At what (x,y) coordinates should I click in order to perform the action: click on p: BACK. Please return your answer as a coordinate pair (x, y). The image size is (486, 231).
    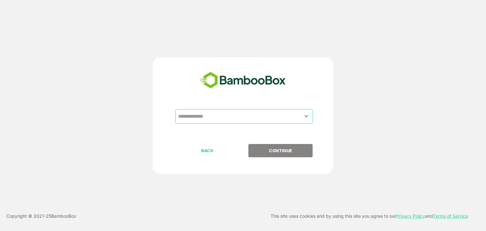
    Looking at the image, I should click on (207, 150).